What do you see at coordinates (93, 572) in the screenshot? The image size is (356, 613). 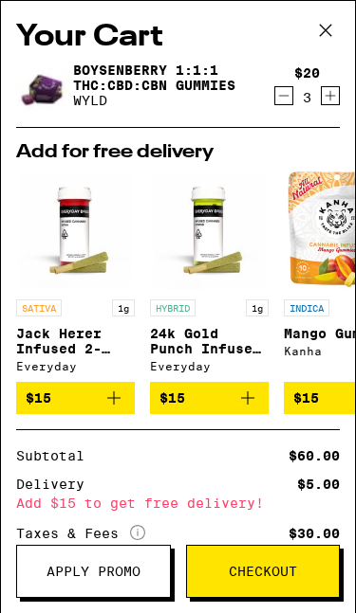 I see `button: Apply Promo` at bounding box center [93, 572].